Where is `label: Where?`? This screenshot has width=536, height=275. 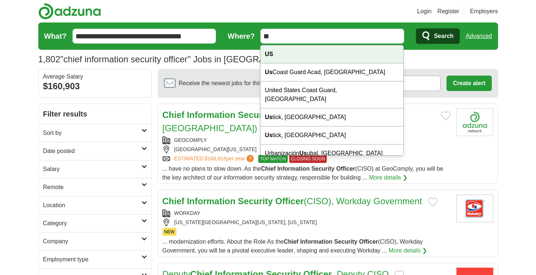 label: Where? is located at coordinates (241, 36).